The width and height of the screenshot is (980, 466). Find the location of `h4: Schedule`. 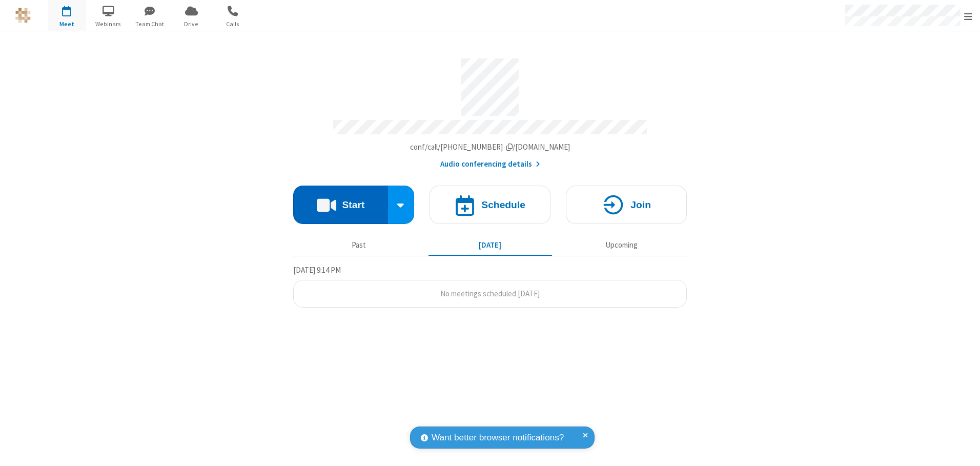

h4: Schedule is located at coordinates (503, 205).